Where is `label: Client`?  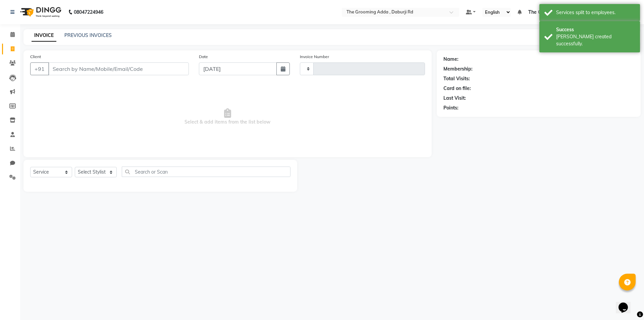 label: Client is located at coordinates (36, 57).